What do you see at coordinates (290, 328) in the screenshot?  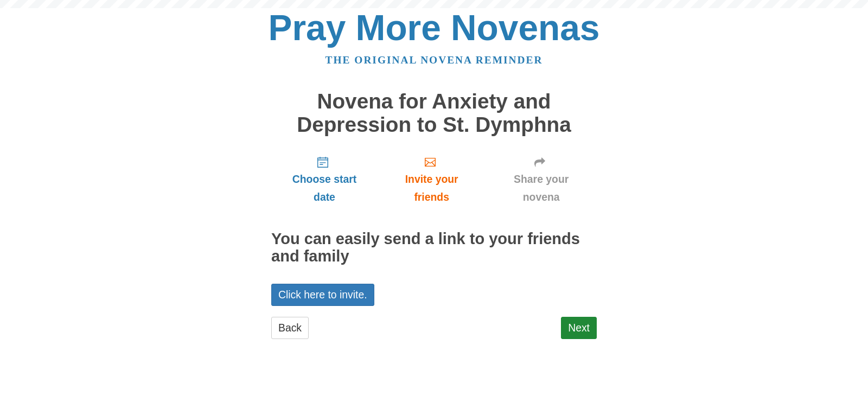 I see `a: Back` at bounding box center [290, 328].